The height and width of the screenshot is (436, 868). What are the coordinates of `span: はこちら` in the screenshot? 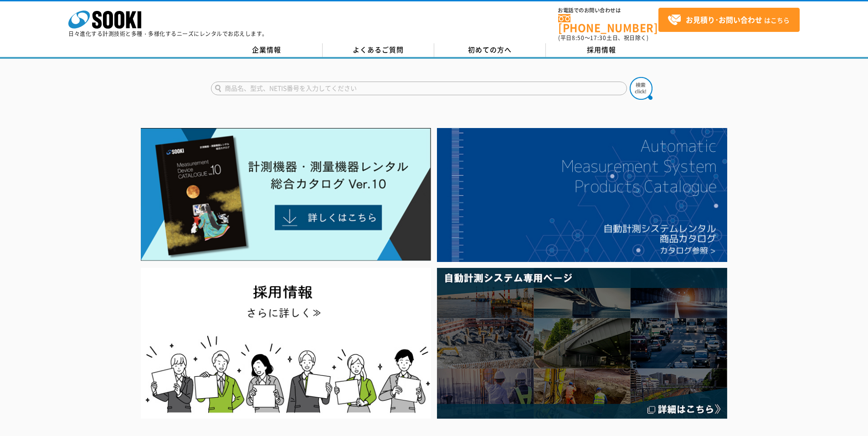 It's located at (728, 20).